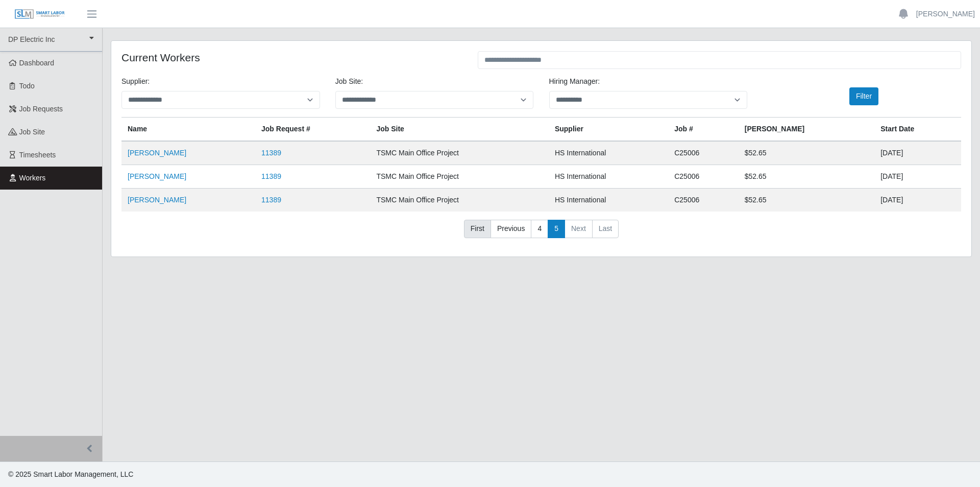 This screenshot has height=487, width=980. I want to click on label: Hiring Manager:, so click(575, 81).